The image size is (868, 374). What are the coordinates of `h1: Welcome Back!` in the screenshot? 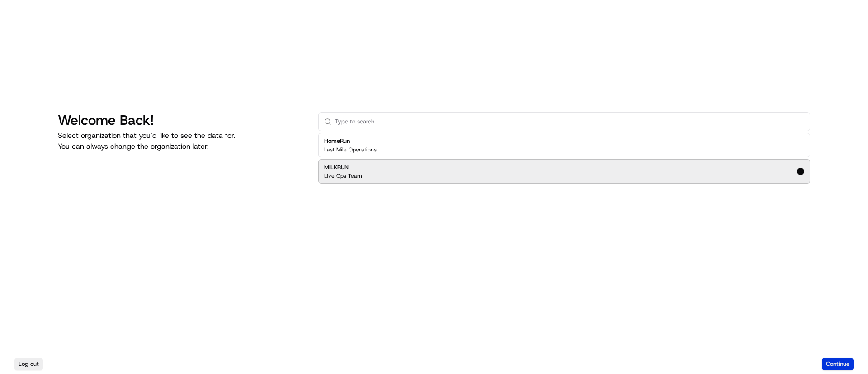 It's located at (181, 120).